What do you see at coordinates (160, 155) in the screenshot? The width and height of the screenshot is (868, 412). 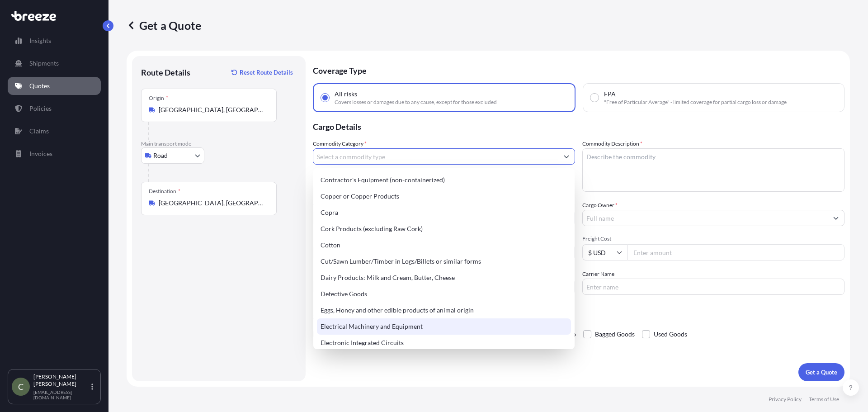 I see `span: Road` at bounding box center [160, 155].